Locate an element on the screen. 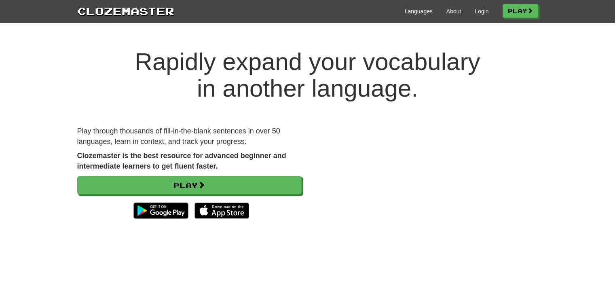 The image size is (615, 281). p: Play through thousands of fill-in-the-blank sentences in over 50 languages, learn in context, and... is located at coordinates (189, 136).